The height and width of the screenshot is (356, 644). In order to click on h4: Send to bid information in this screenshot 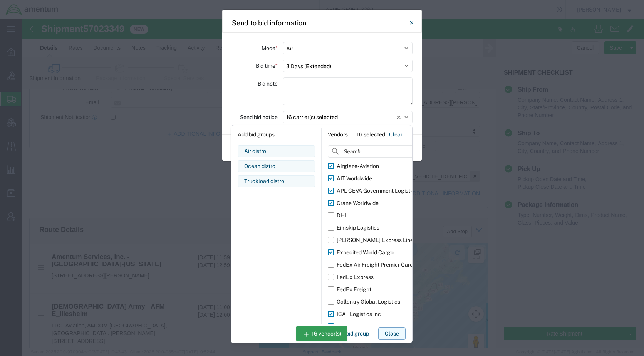, I will do `click(269, 23)`.